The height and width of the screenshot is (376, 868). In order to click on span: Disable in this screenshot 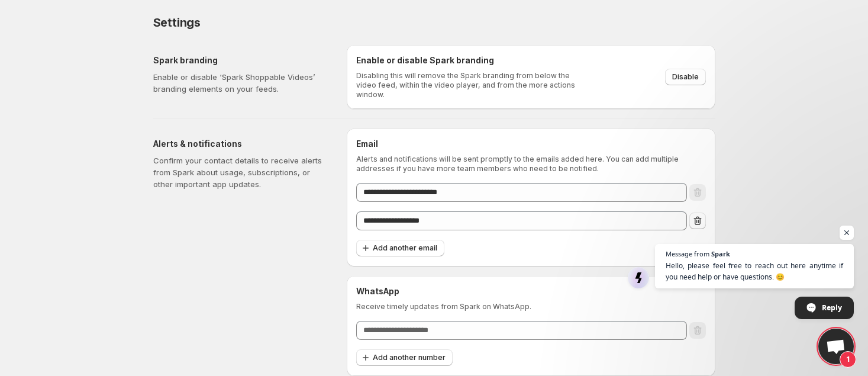, I will do `click(685, 77)`.